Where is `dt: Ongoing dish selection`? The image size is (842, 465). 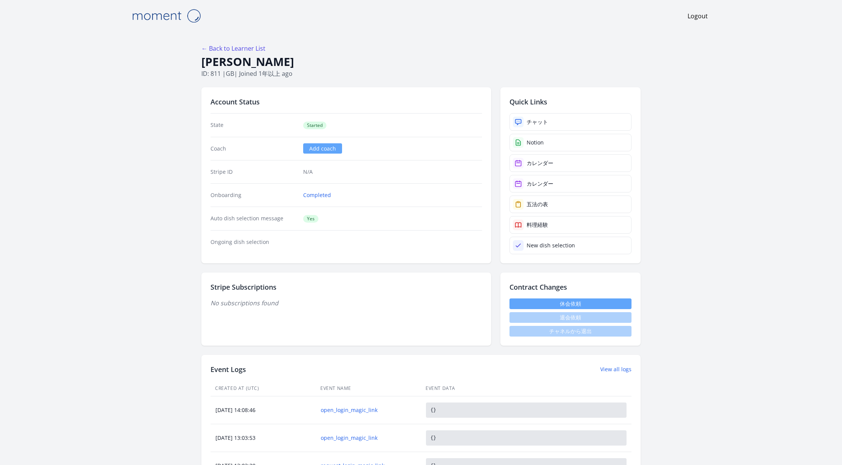 dt: Ongoing dish selection is located at coordinates (253, 242).